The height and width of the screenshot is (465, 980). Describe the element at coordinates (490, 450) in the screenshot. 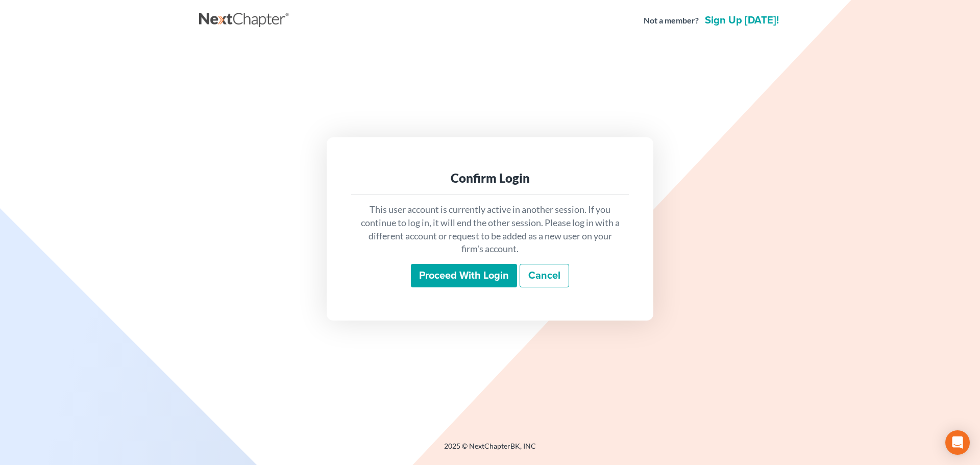

I see `div: 2025 © NextChapterBK, INC` at that location.